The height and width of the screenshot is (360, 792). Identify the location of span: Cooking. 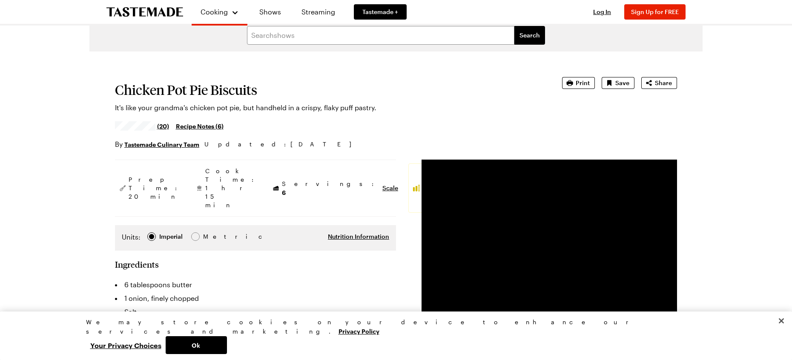
(214, 12).